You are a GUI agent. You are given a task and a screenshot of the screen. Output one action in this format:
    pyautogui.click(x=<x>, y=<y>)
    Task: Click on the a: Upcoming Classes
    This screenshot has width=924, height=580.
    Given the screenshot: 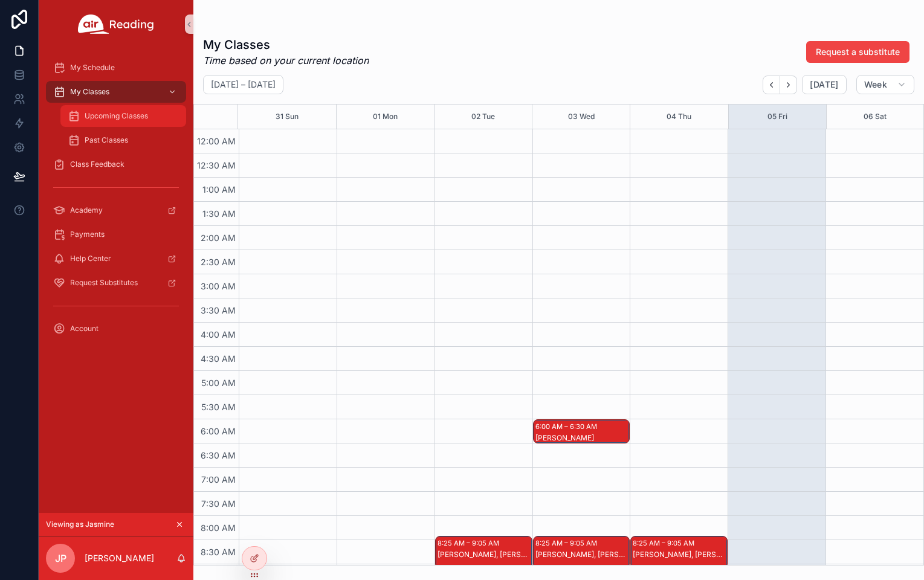 What is the action you would take?
    pyautogui.click(x=123, y=116)
    